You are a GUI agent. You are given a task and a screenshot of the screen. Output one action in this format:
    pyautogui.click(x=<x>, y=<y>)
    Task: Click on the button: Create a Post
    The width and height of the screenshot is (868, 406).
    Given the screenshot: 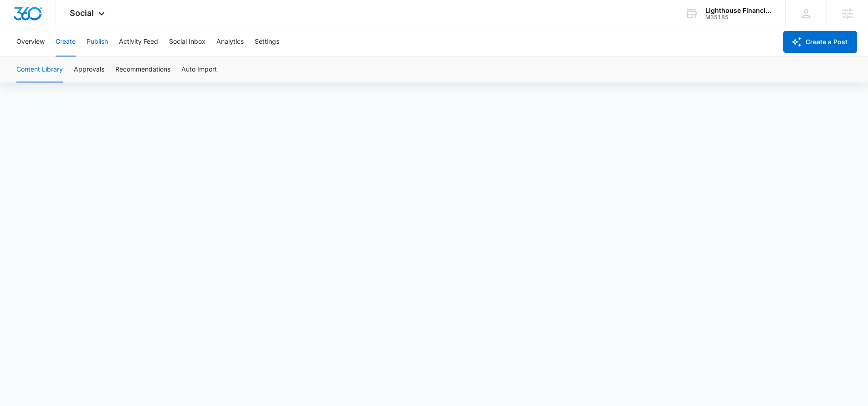 What is the action you would take?
    pyautogui.click(x=821, y=42)
    